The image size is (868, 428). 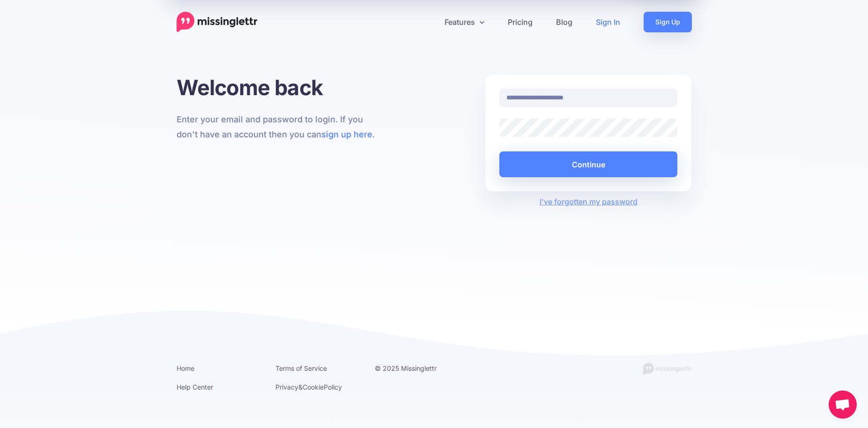 What do you see at coordinates (564, 22) in the screenshot?
I see `a: Blog` at bounding box center [564, 22].